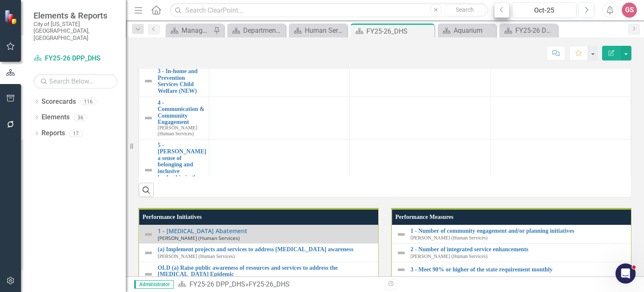  Describe the element at coordinates (88, 101) in the screenshot. I see `div: 116` at that location.